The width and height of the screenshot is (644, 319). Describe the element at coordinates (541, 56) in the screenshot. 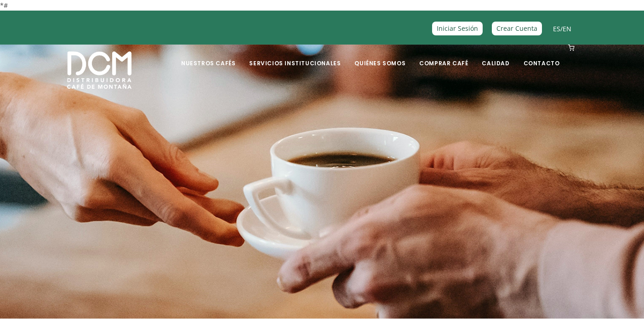

I see `a: Contacto` at that location.